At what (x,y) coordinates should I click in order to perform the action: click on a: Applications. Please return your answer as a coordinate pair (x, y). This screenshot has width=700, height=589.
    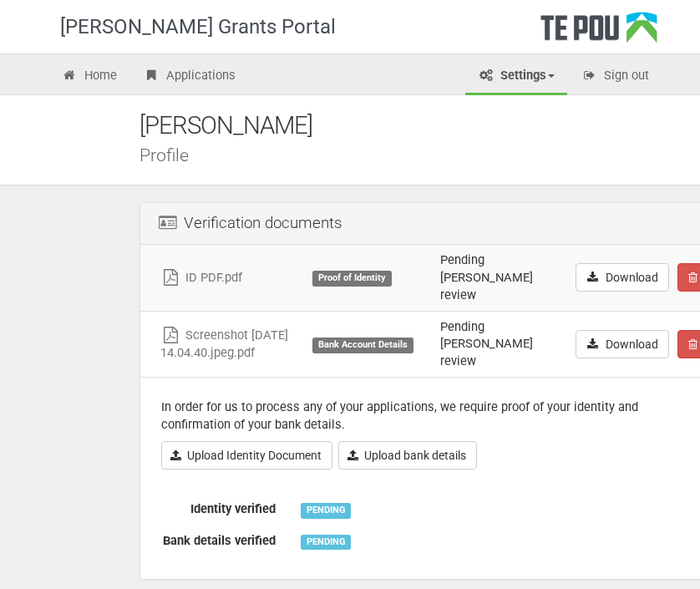
    Looking at the image, I should click on (189, 76).